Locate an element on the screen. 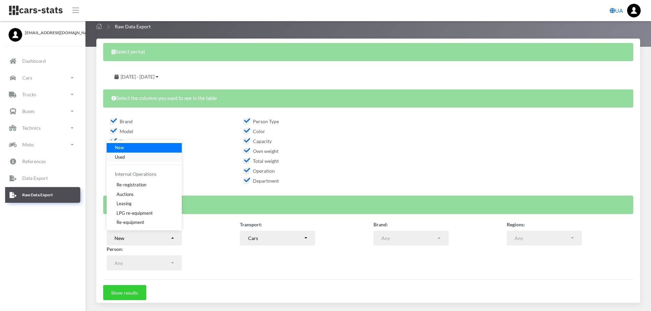  span: Re-registration is located at coordinates (131, 185).